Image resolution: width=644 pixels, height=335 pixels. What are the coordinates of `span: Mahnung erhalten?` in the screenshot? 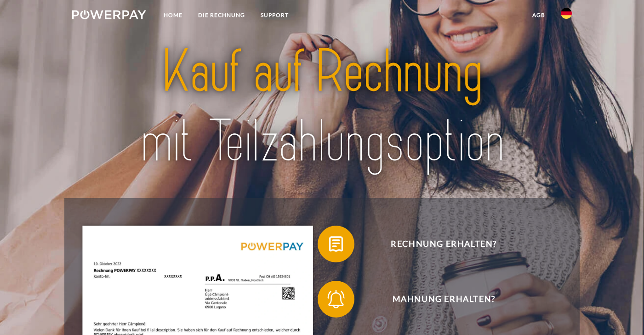 It's located at (443, 299).